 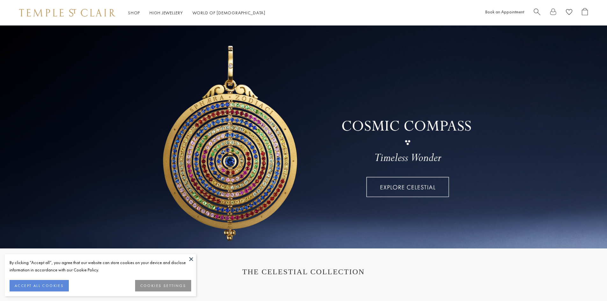 I want to click on a: ShopShop, so click(x=134, y=13).